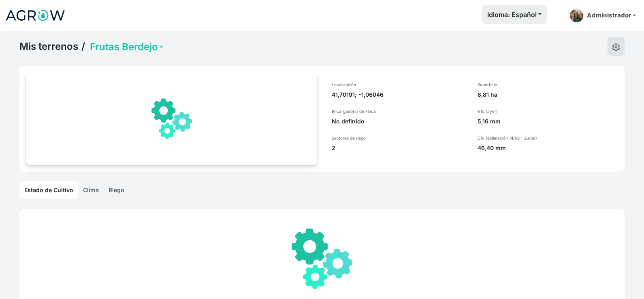  Describe the element at coordinates (548, 138) in the screenshot. I see `p: ETo (estimación 14/08 - 20/08)` at that location.